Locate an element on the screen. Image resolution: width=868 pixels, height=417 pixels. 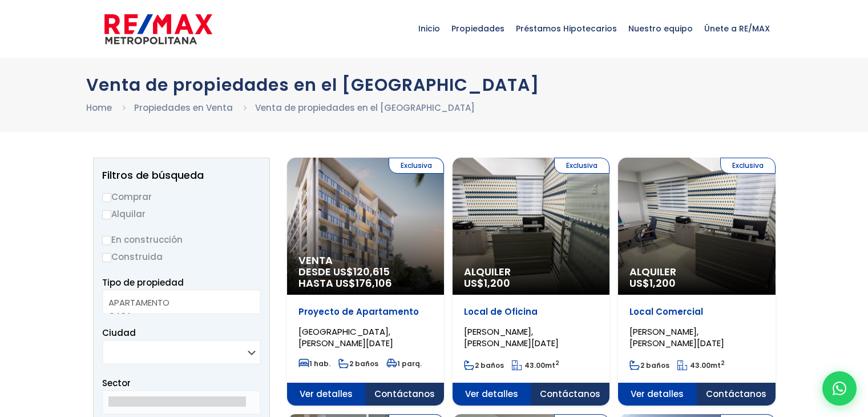
p: Local de Oficina is located at coordinates (531, 312).